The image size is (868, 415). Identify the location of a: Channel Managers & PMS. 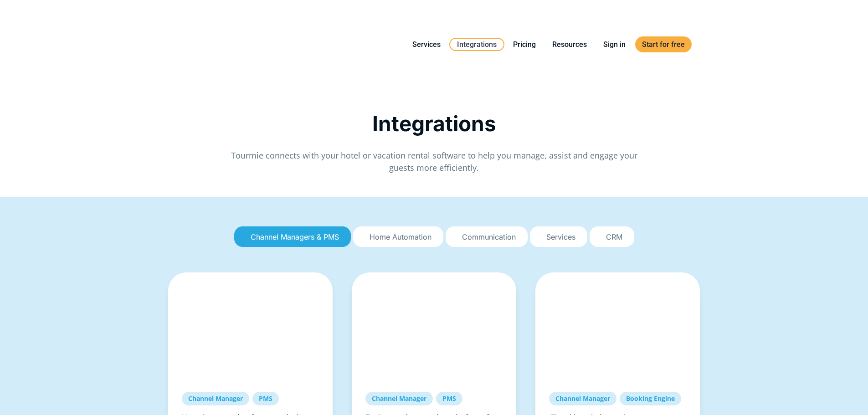
(292, 237).